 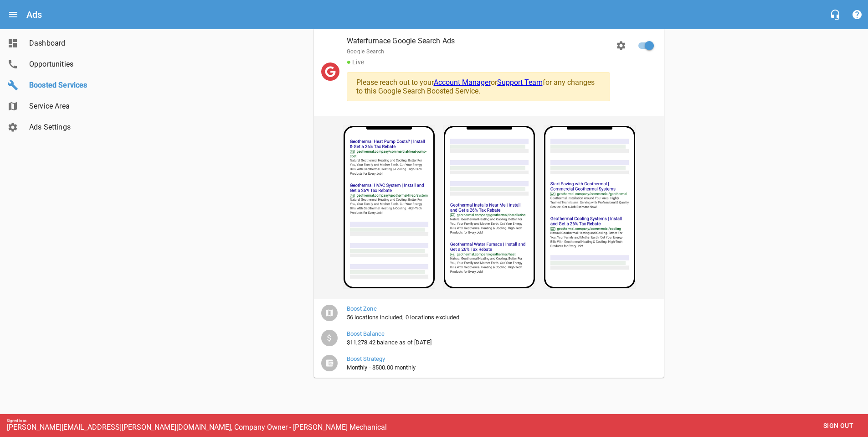 I want to click on span: Google Search, so click(x=478, y=52).